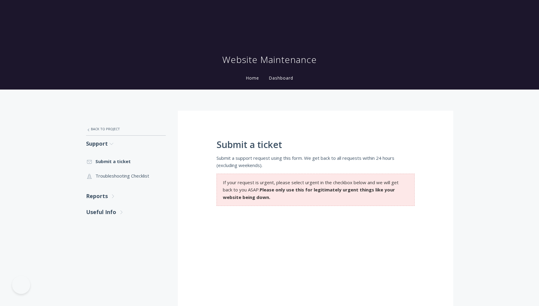  What do you see at coordinates (126, 162) in the screenshot?
I see `a: Submit a ticket` at bounding box center [126, 162].